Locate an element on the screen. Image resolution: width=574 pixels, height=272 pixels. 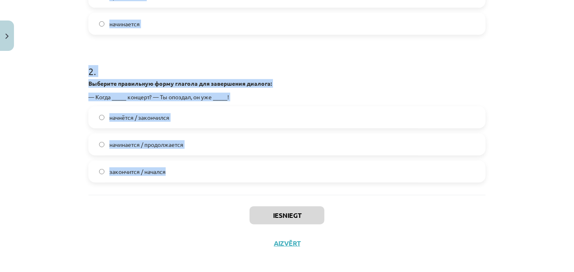
span: закончится / начался is located at coordinates (137, 172).